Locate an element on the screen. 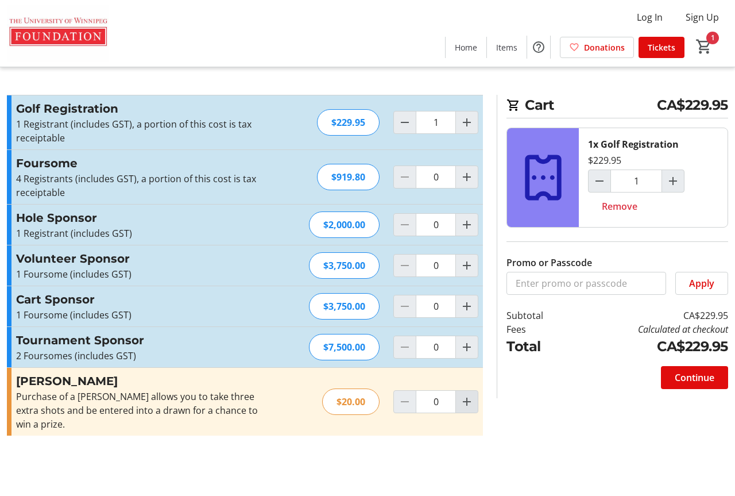 This screenshot has width=735, height=496. input: Foursome Quantity is located at coordinates (436, 177).